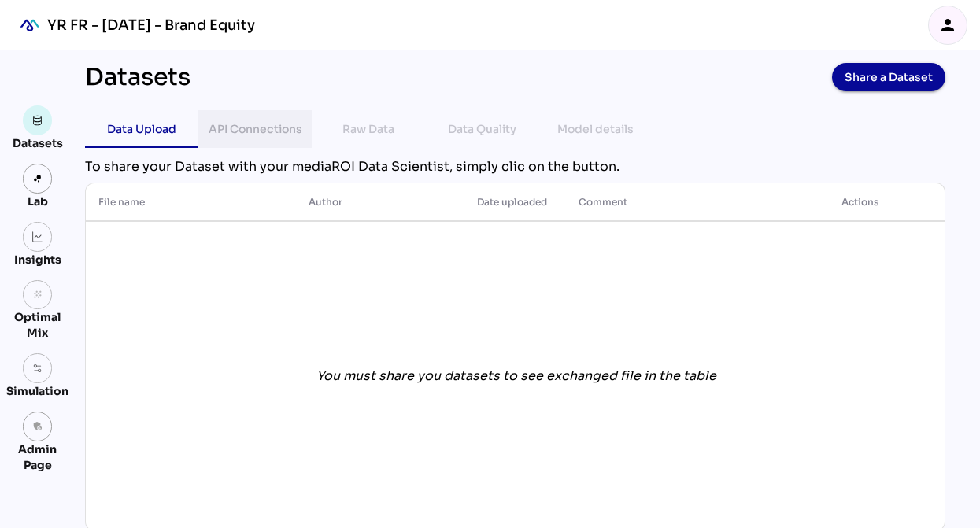 This screenshot has width=980, height=528. I want to click on div: Lab, so click(38, 201).